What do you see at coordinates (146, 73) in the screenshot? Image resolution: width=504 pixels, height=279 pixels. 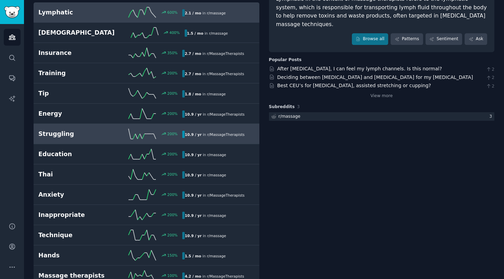 I see `a: Training200%2.7 / moin r/MassageTherapists` at bounding box center [146, 73].